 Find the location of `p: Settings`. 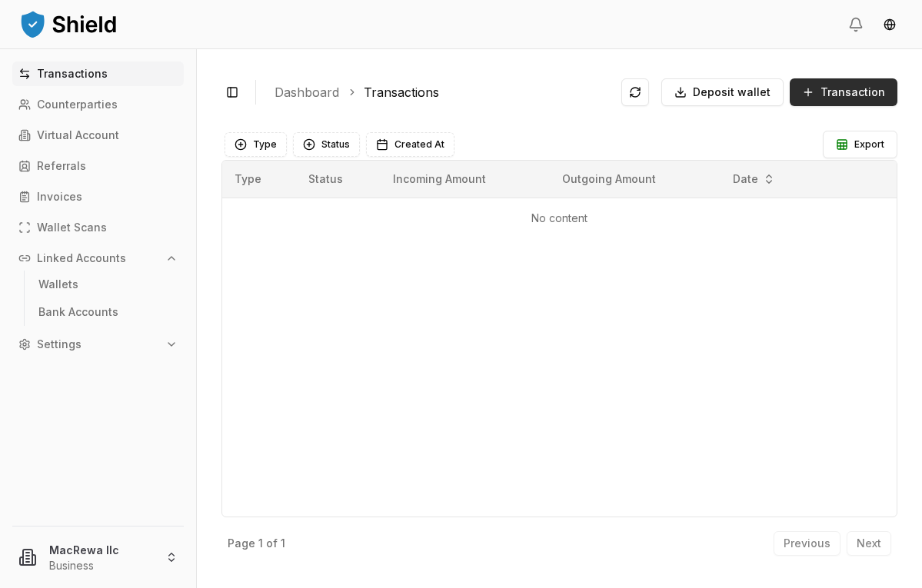

p: Settings is located at coordinates (59, 344).